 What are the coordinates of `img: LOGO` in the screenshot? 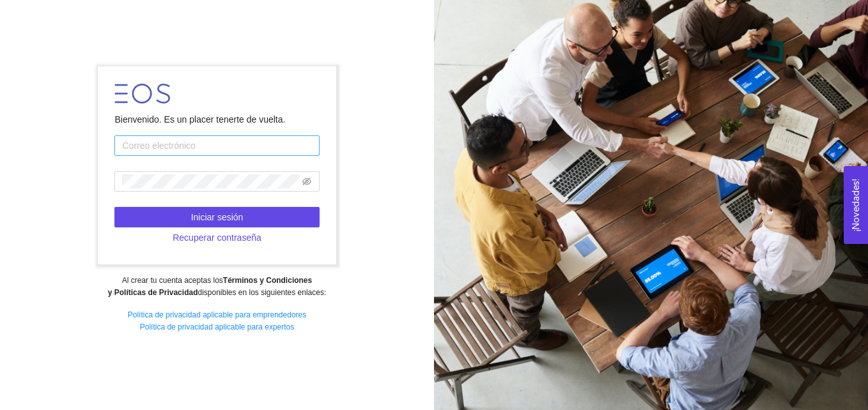 It's located at (142, 93).